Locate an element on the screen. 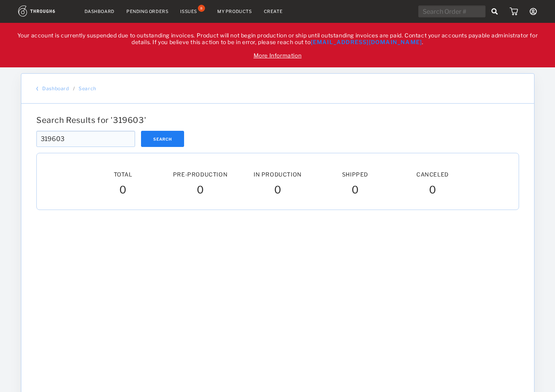 The image size is (555, 392). img: logo.1c10ca64.svg is located at coordinates (46, 11).